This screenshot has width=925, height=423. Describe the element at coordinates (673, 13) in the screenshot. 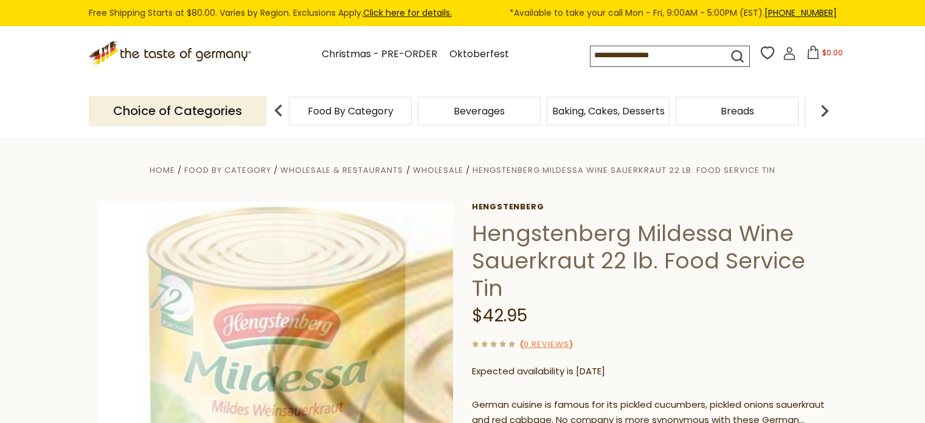

I see `span: *Available to take your call Mon - Fri, 9:00AM - 5:00PM (EST).` at that location.